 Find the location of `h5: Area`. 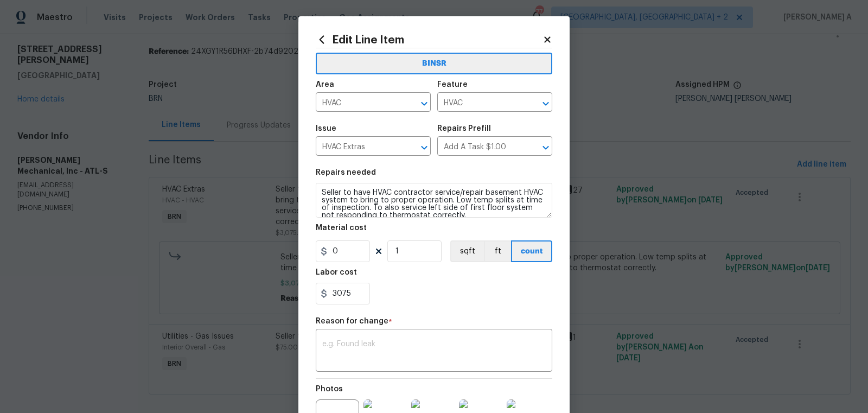

h5: Area is located at coordinates (325, 85).